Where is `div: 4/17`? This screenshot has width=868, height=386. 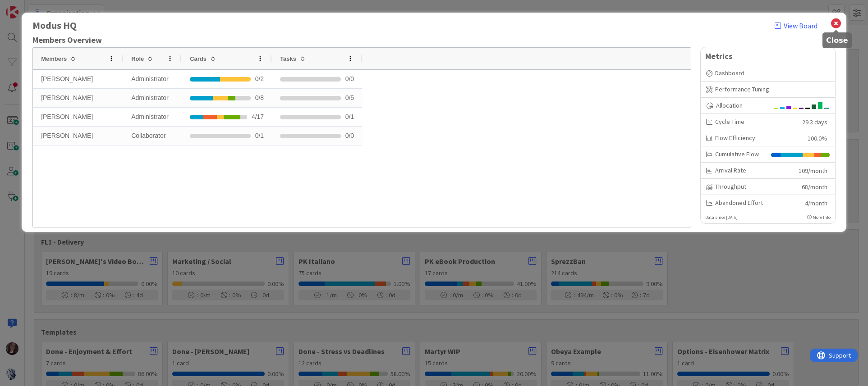
div: 4/17 is located at coordinates (258, 117).